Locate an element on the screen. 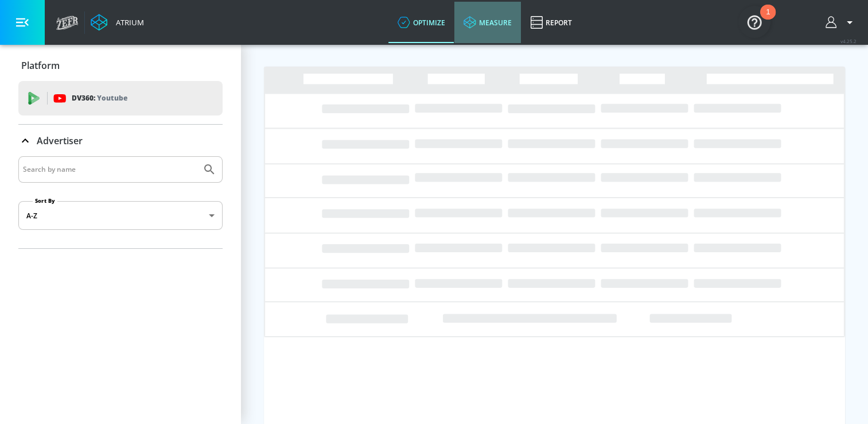 The image size is (868, 424). p: Platform is located at coordinates (40, 65).